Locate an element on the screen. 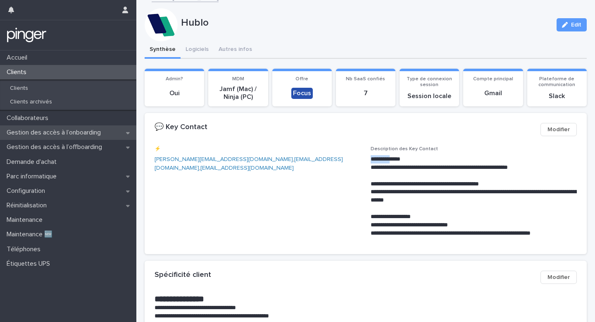  button: Edit is located at coordinates (572, 25).